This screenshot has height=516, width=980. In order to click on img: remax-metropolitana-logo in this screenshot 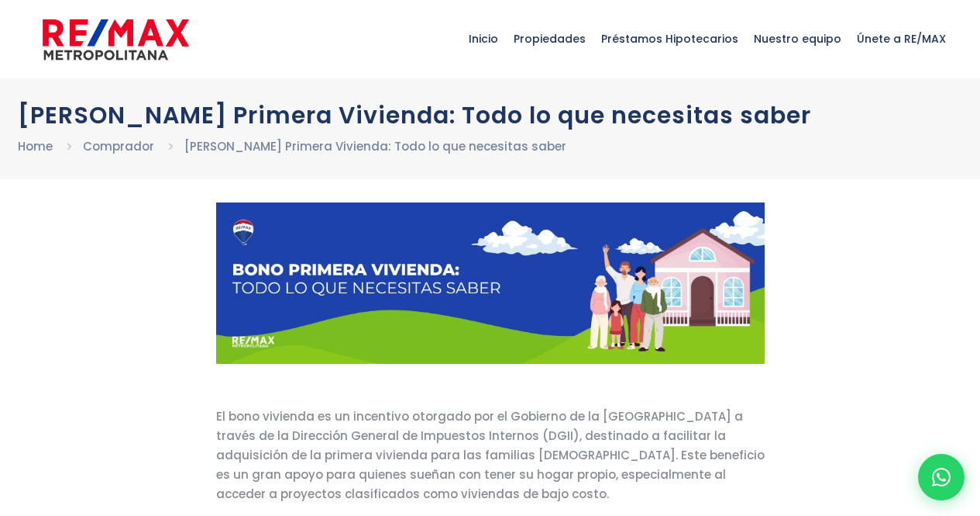, I will do `click(115, 39)`.